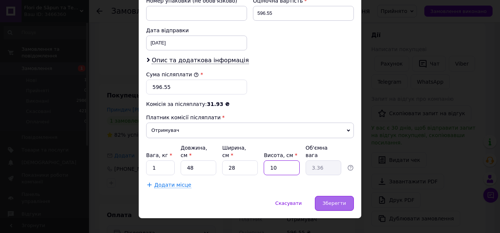  Describe the element at coordinates (281, 156) in the screenshot. I see `label: Висота, см` at that location.